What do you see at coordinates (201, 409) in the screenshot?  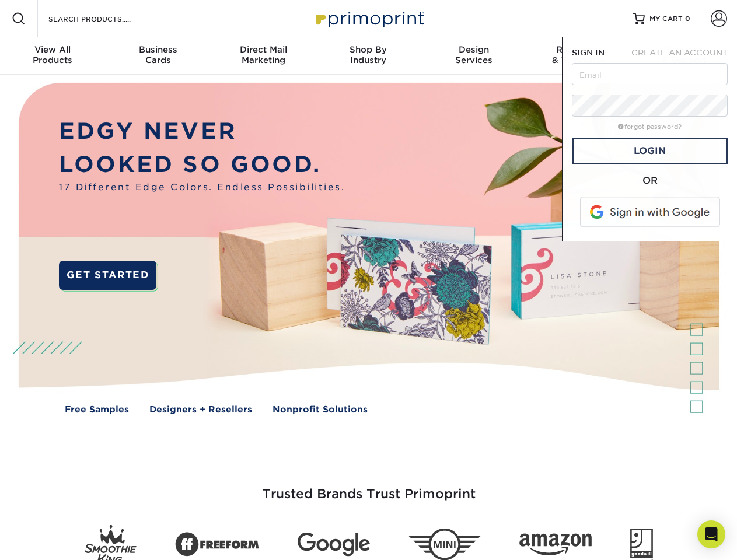 I see `a: Designers + Resellers` at bounding box center [201, 409].